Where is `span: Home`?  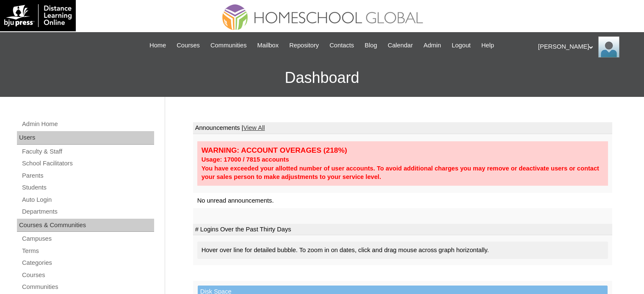 span: Home is located at coordinates (157, 45).